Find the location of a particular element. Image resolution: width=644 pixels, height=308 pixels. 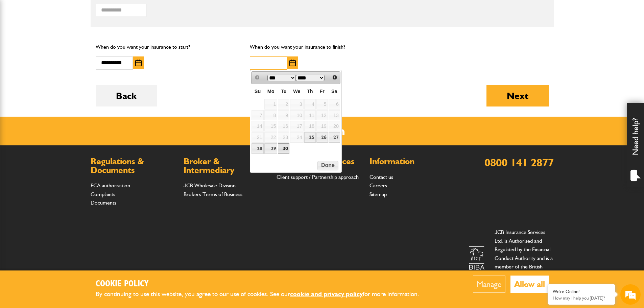

button: Done is located at coordinates (328, 166).